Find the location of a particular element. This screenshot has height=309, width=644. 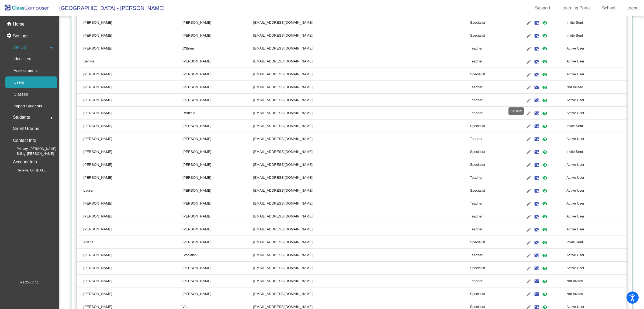

p: Small Groups is located at coordinates (26, 128).